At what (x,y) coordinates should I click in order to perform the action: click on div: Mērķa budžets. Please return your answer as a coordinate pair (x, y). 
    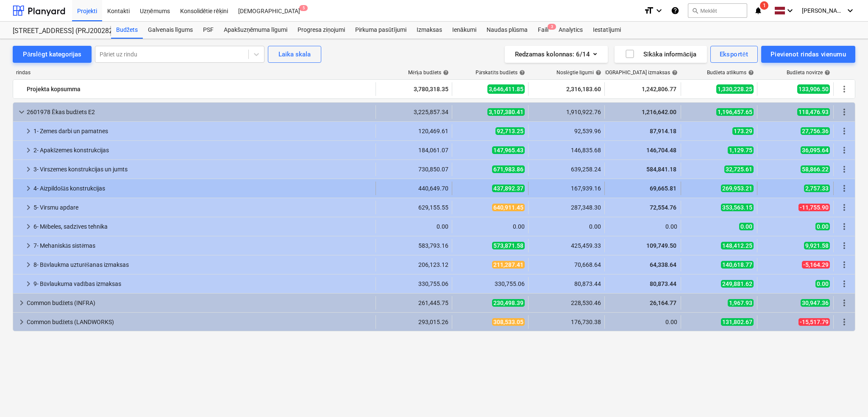
    Looking at the image, I should click on (429, 73).